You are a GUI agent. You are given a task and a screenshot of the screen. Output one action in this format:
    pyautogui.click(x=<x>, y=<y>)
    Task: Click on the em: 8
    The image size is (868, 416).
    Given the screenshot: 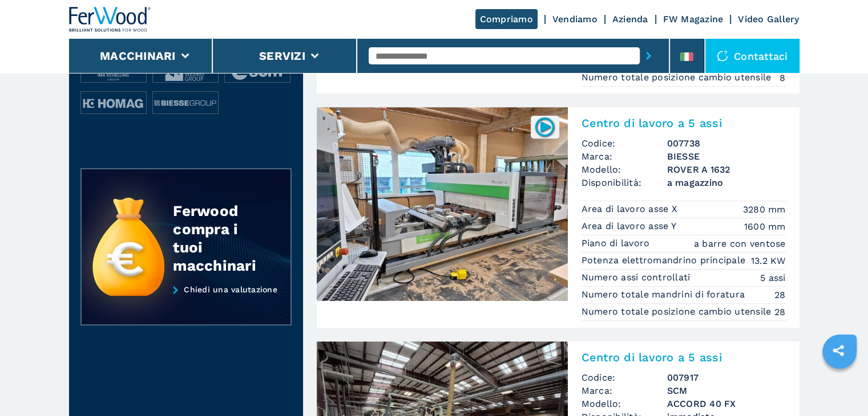 What is the action you would take?
    pyautogui.click(x=783, y=78)
    